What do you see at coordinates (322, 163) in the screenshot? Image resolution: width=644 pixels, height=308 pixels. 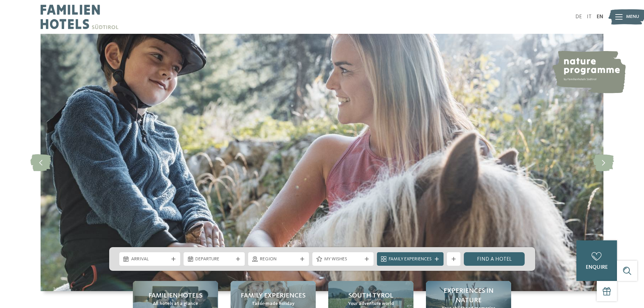 I see `img: Familienhotels Südtirol: The happy family places!` at bounding box center [322, 163].